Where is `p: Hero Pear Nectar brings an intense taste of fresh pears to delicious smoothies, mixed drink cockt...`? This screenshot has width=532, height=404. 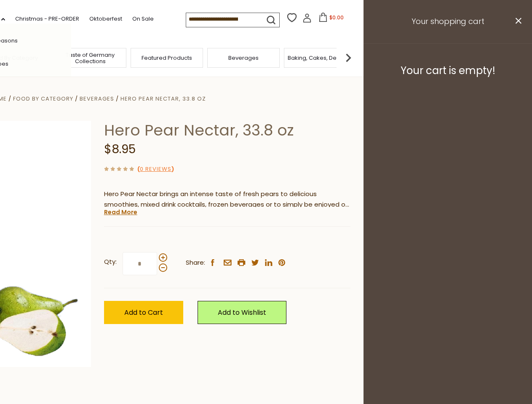
p: Hero Pear Nectar brings an intense taste of fresh pears to delicious smoothies, mixed drink cockt... is located at coordinates (227, 199).